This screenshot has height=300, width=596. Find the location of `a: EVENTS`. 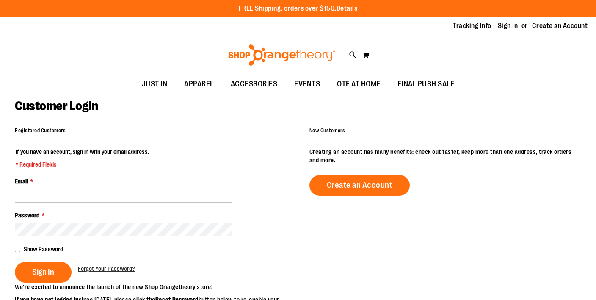

a: EVENTS is located at coordinates (307, 84).